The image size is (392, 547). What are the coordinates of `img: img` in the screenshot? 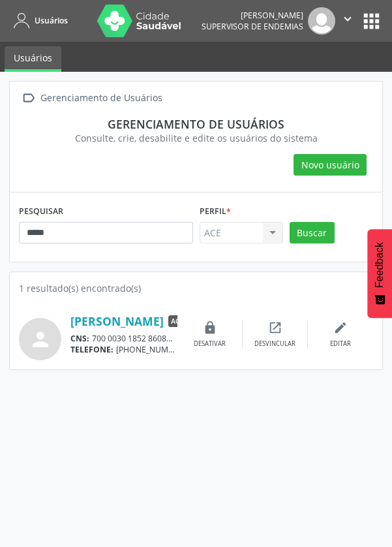 It's located at (321, 21).